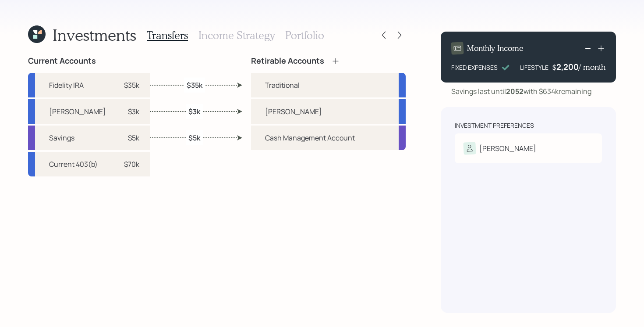 This screenshot has height=327, width=644. I want to click on label: $5k, so click(194, 137).